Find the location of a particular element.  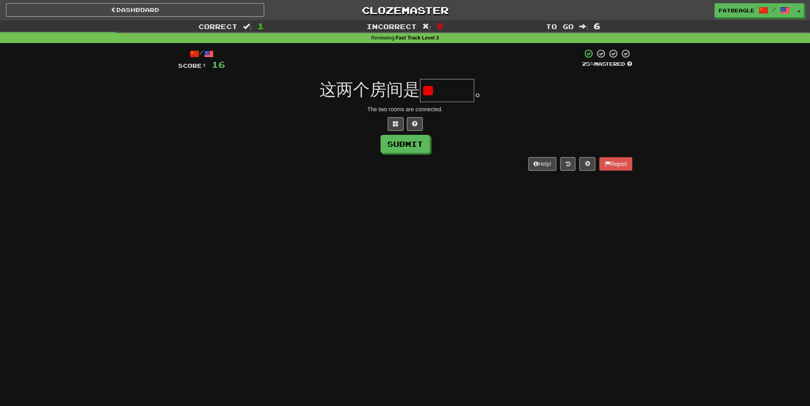

span: FatBeagle is located at coordinates (737, 10).